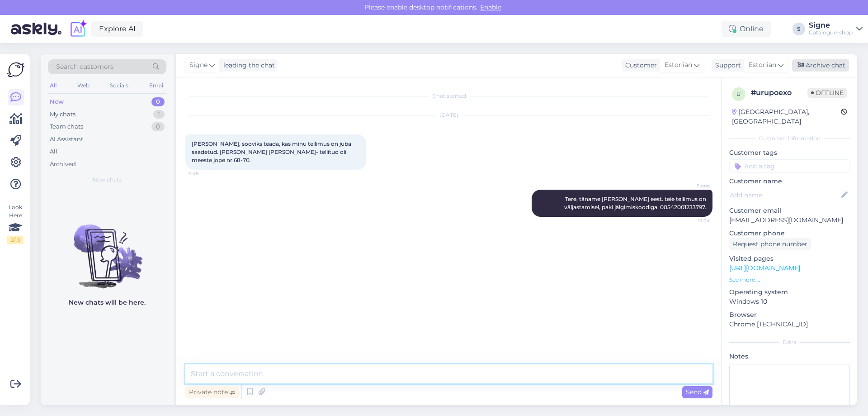 Image resolution: width=868 pixels, height=416 pixels. Describe the element at coordinates (739, 93) in the screenshot. I see `span: u` at that location.